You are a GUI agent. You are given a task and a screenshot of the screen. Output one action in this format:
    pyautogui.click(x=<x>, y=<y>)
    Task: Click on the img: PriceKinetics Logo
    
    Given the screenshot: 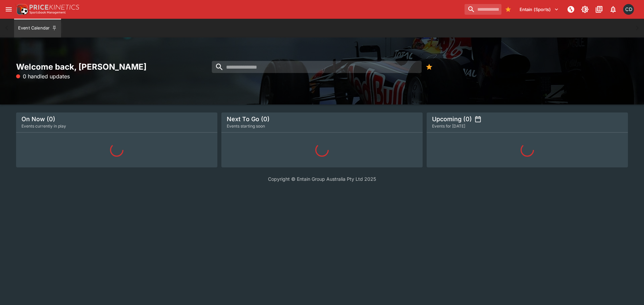 What is the action you would take?
    pyautogui.click(x=21, y=9)
    